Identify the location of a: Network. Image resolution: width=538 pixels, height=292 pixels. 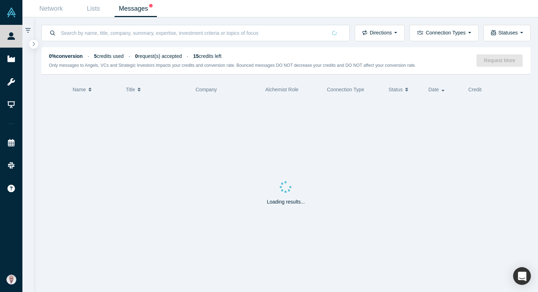
(51, 9).